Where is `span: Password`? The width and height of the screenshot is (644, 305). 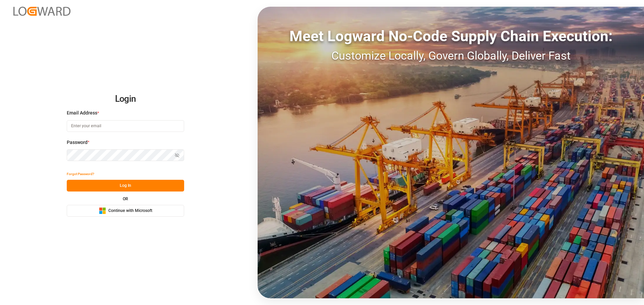
span: Password is located at coordinates (77, 142).